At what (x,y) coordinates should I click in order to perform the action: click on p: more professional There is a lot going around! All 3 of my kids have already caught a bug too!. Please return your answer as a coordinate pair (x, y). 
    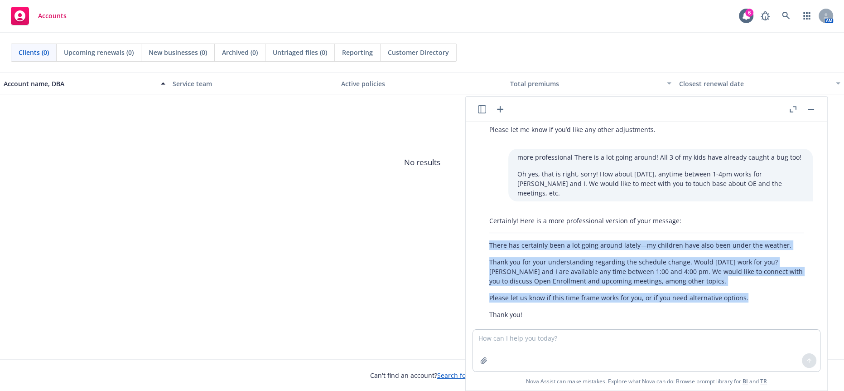
    Looking at the image, I should click on (661, 157).